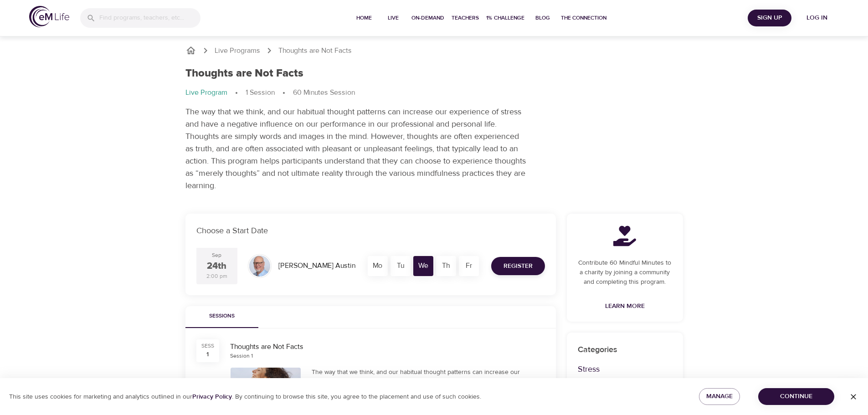  I want to click on span: Teachers, so click(465, 18).